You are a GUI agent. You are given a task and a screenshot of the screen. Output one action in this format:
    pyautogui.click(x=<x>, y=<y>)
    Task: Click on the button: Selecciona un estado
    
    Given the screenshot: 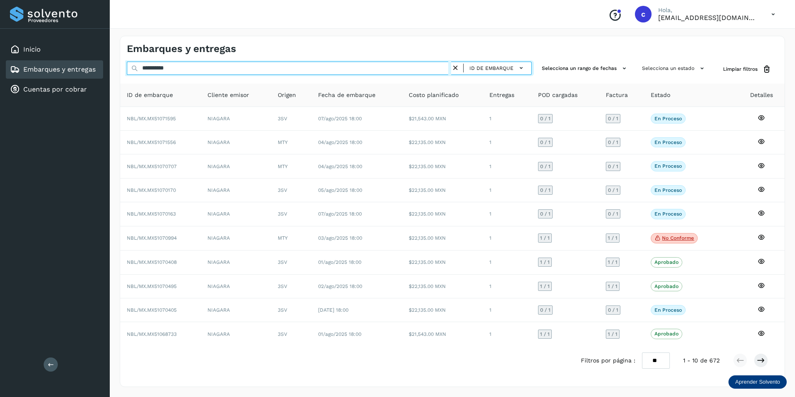 What is the action you would take?
    pyautogui.click(x=674, y=68)
    